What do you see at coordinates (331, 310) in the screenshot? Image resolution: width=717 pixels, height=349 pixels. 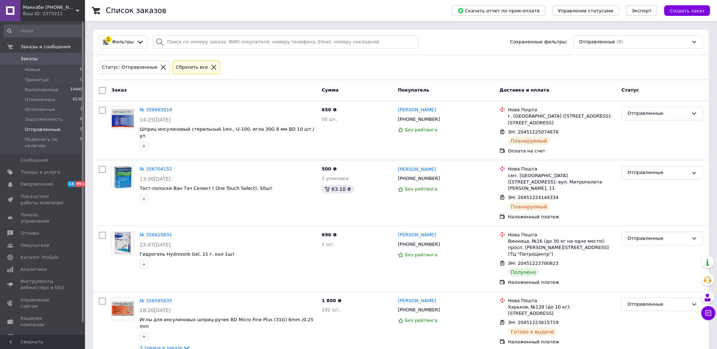 I see `span: 102 шт.` at bounding box center [331, 310].